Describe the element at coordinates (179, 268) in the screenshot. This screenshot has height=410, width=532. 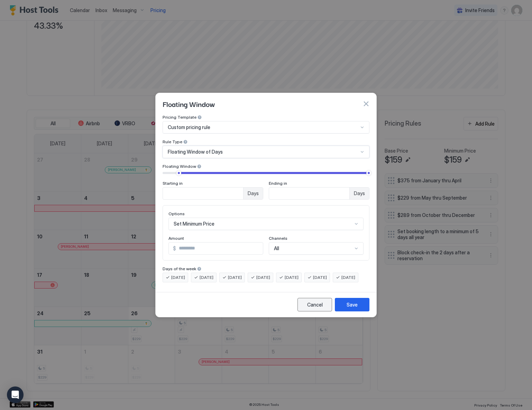
I see `span: Days of the week` at that location.